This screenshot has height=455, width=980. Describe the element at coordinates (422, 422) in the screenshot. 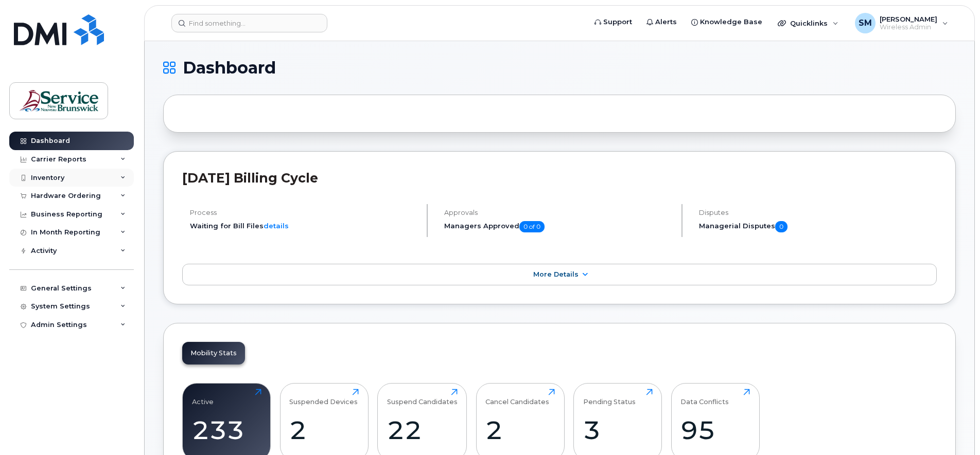

I see `a: Suspend Candidates22` at that location.